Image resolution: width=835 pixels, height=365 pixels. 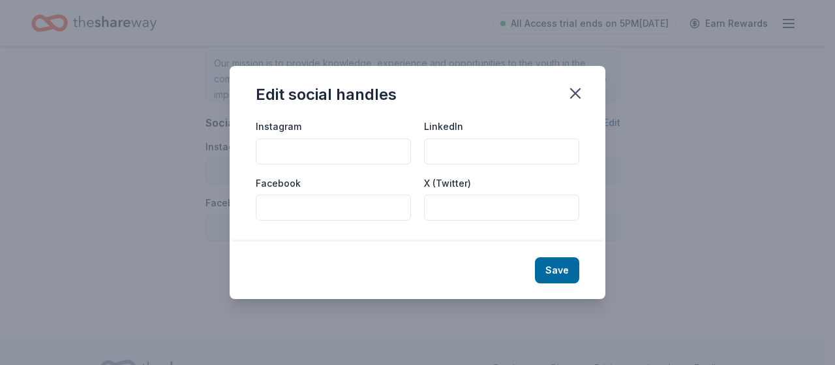 I want to click on label: Instagram, so click(x=279, y=127).